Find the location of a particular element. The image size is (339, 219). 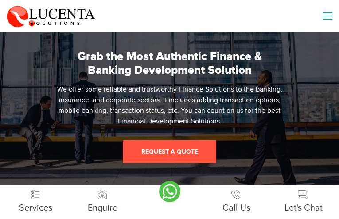

div: Services is located at coordinates (35, 207).